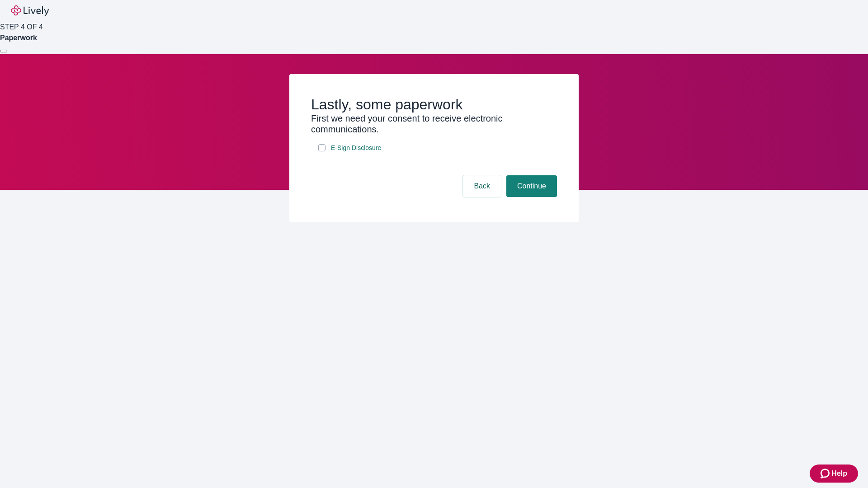 The width and height of the screenshot is (868, 488). Describe the element at coordinates (356, 148) in the screenshot. I see `a: e-sign disclosure document` at that location.